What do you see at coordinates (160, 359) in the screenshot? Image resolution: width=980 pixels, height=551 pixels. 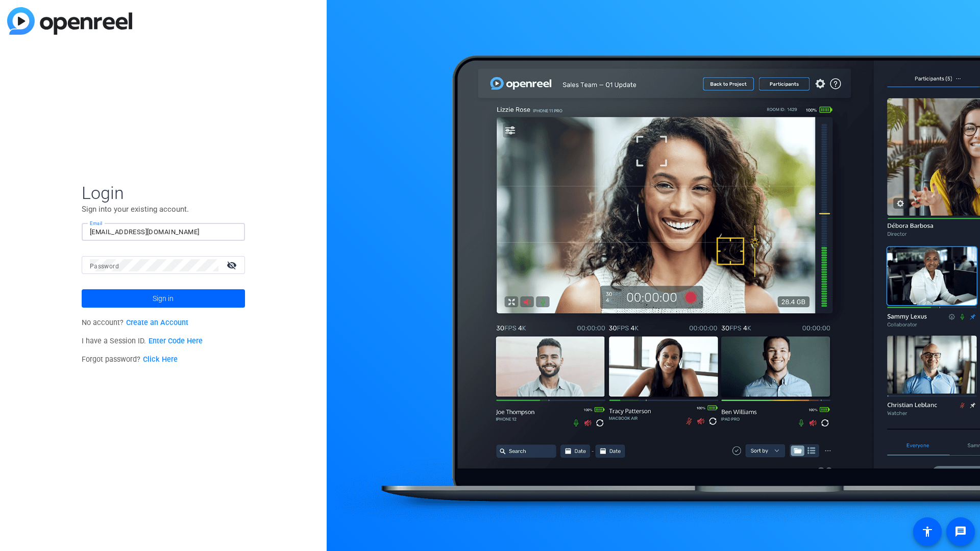 I see `a: Click Here` at bounding box center [160, 359].